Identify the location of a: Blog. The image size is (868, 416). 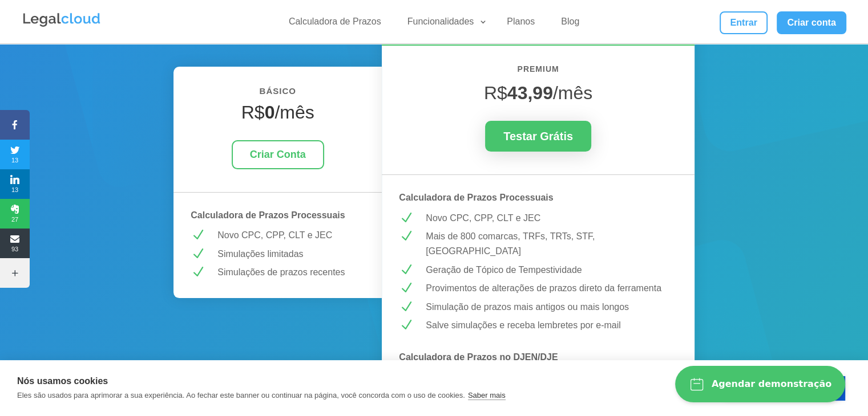
(570, 24).